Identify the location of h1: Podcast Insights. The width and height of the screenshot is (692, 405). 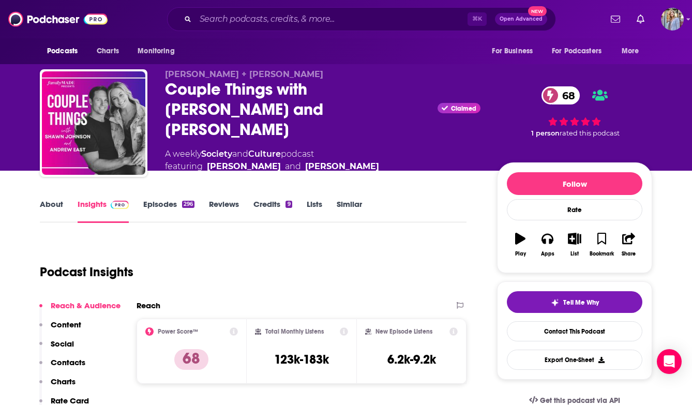
(86, 272).